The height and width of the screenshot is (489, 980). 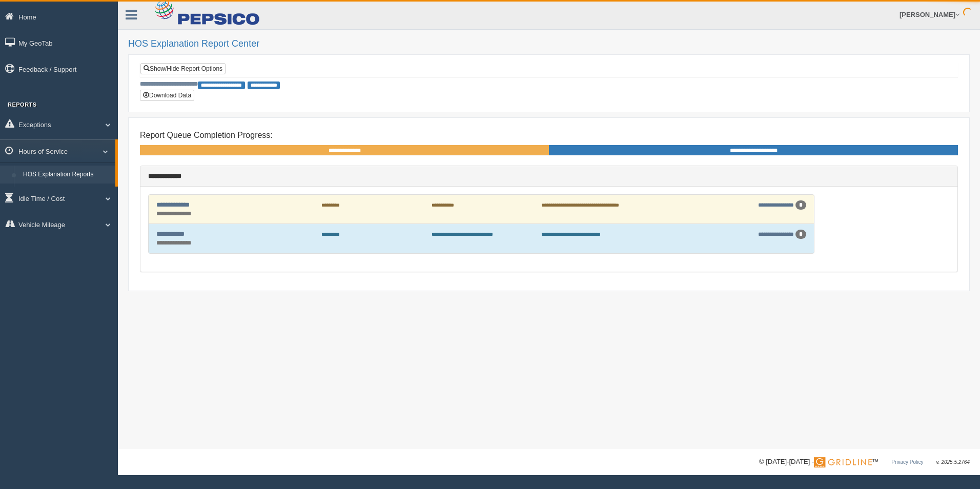 What do you see at coordinates (67, 174) in the screenshot?
I see `a: HOS Explanation Reports` at bounding box center [67, 174].